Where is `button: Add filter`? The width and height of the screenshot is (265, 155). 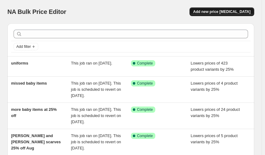
button: Add filter is located at coordinates (26, 47).